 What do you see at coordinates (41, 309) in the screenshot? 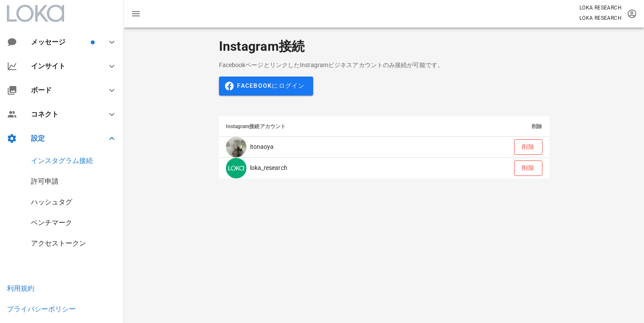
I see `div: プライバシーポリシー` at bounding box center [41, 309].